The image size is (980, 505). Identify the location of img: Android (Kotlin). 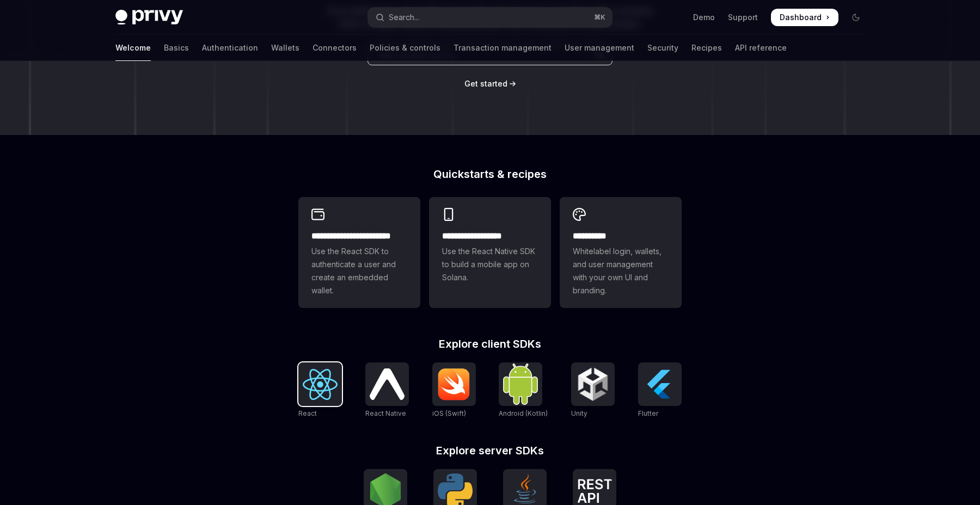
(521, 383).